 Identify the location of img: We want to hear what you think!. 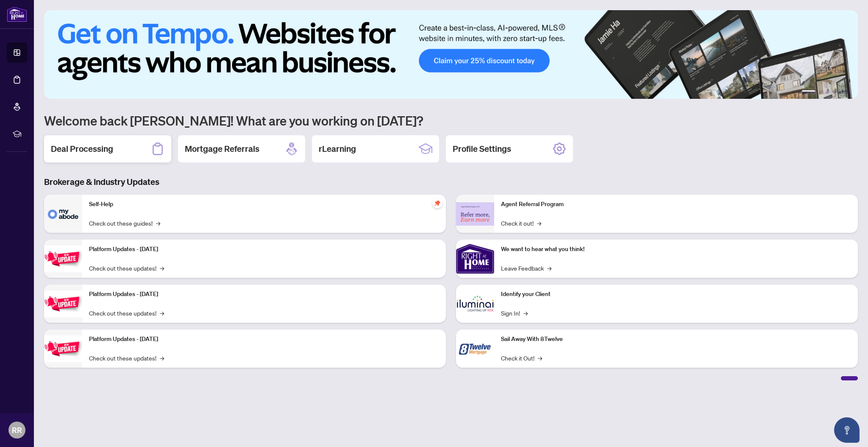
(475, 259).